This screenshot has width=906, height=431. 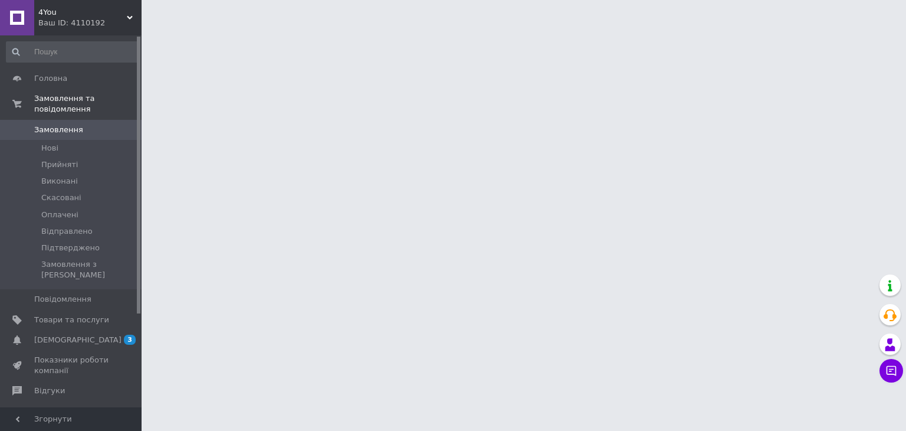 What do you see at coordinates (73, 52) in the screenshot?
I see `input: Пошук` at bounding box center [73, 52].